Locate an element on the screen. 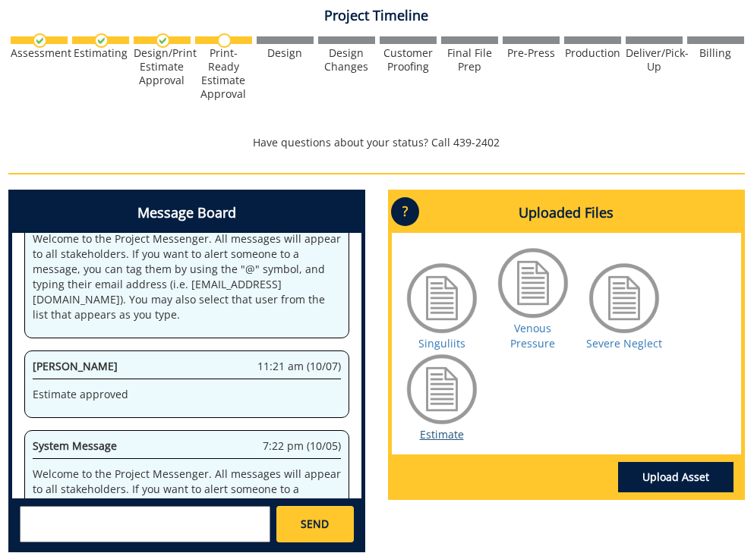 The height and width of the screenshot is (553, 754). div: Assessment is located at coordinates (39, 53).